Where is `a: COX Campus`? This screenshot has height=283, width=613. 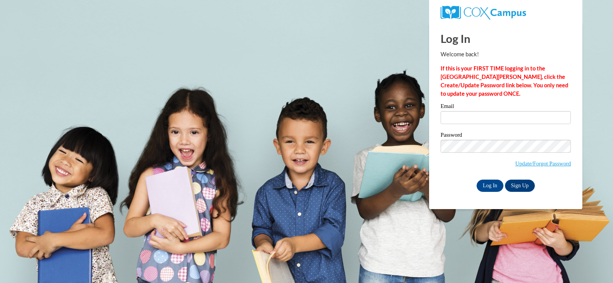
a: COX Campus is located at coordinates (483, 12).